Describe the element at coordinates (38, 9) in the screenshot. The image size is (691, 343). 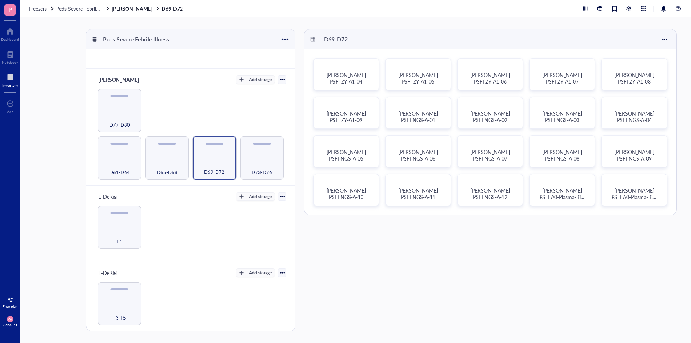
I see `span: Freezers` at that location.